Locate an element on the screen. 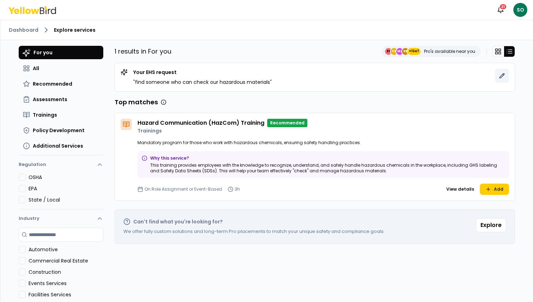 This screenshot has height=302, width=533. label: Construction is located at coordinates (66, 272).